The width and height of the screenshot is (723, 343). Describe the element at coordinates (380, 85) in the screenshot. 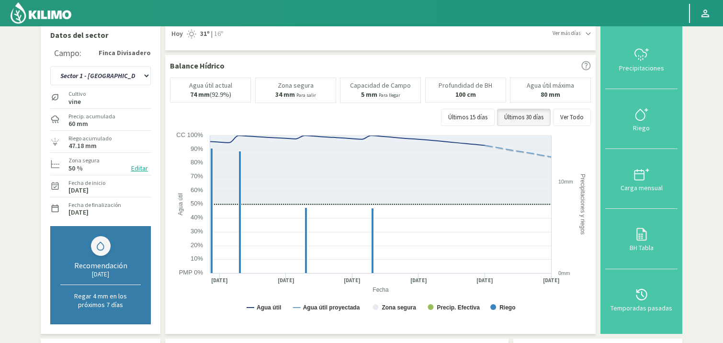

I see `p: Capacidad de Campo` at that location.